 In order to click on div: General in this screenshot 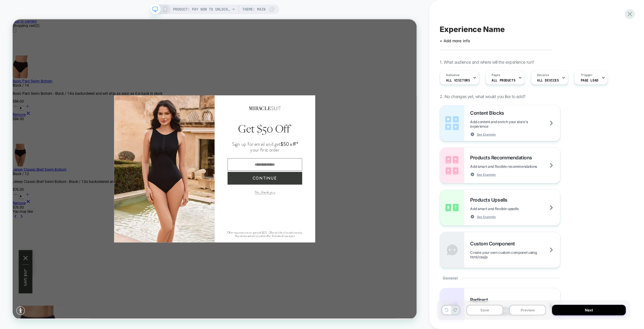, I will do `click(500, 278)`.